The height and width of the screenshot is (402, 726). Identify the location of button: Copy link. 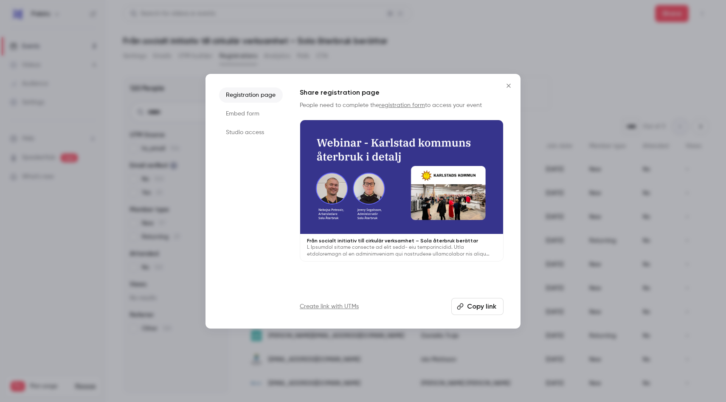
(477, 307).